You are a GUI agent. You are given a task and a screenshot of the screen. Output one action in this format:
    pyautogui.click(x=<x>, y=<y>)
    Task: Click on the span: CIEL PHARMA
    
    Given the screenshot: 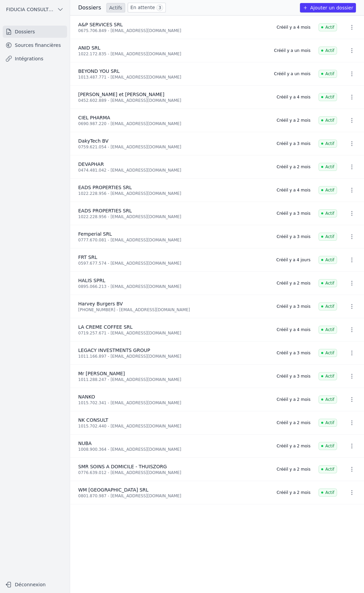 What is the action you would take?
    pyautogui.click(x=94, y=118)
    